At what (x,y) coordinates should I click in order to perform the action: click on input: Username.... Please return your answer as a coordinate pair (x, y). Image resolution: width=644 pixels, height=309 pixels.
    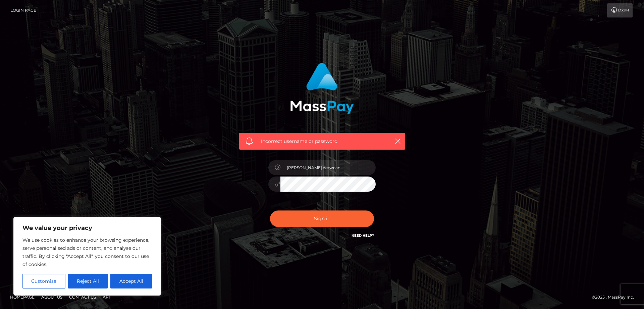
    Looking at the image, I should click on (328, 167).